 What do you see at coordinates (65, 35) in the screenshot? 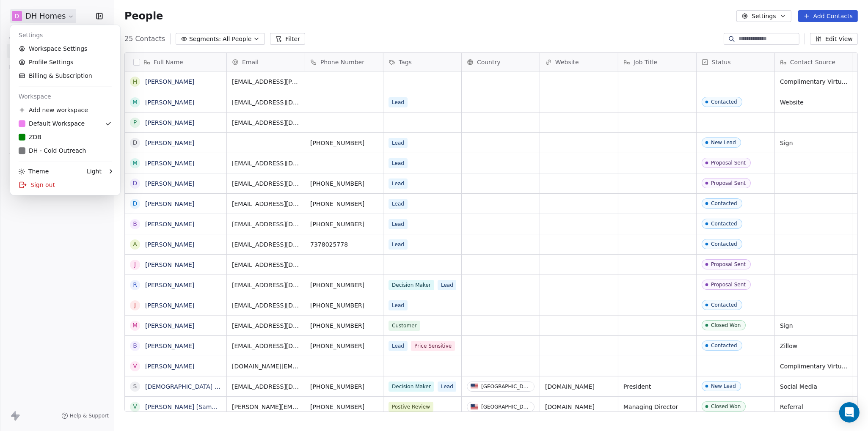
I see `div: Settings` at bounding box center [65, 35].